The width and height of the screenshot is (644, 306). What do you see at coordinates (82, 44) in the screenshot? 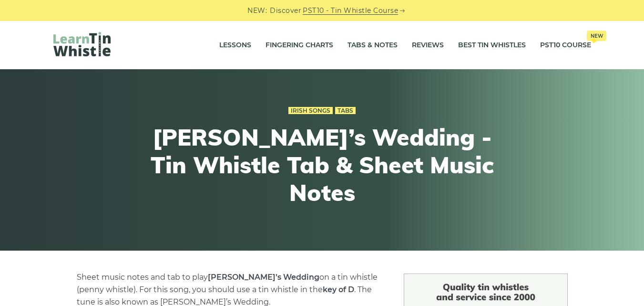
I see `img: LearnTinWhistle.com` at bounding box center [82, 44].